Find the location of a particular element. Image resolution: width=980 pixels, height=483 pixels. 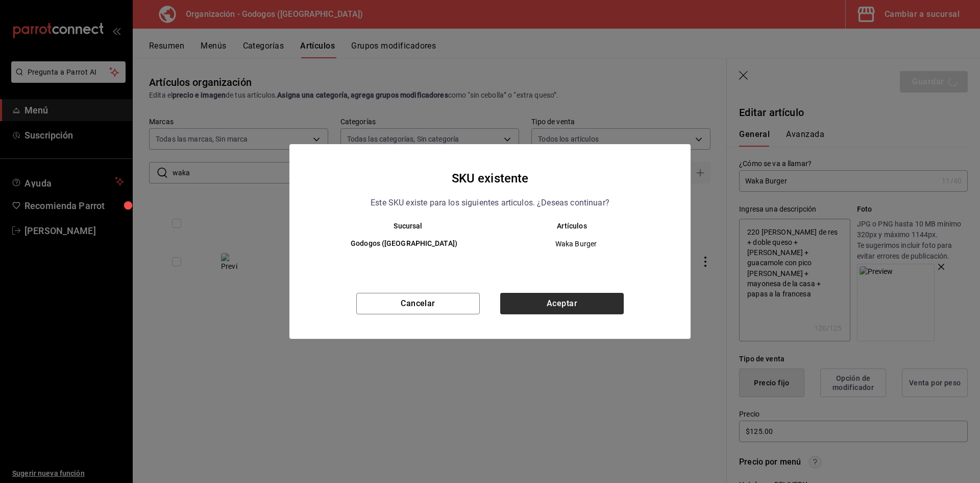

th: Artículos is located at coordinates (580, 226).